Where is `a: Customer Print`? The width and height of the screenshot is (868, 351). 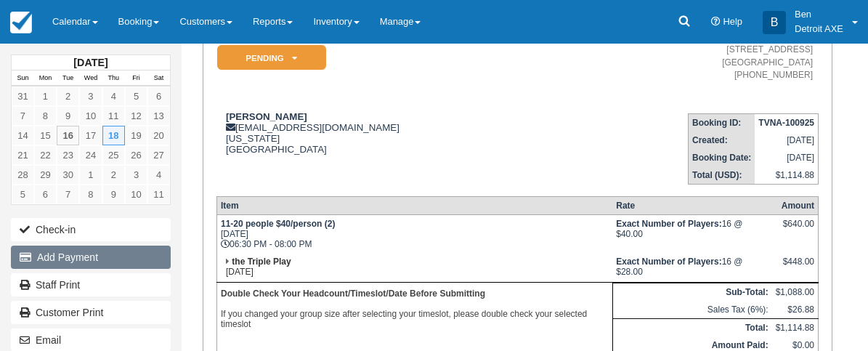
a: Customer Print is located at coordinates (91, 312).